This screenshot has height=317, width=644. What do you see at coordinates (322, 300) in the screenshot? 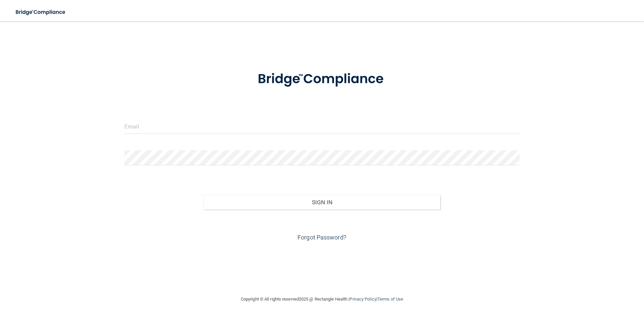
I see `div: Copyright © All rights reserved 2025 @ Rectangle Health | |` at bounding box center [322, 300].